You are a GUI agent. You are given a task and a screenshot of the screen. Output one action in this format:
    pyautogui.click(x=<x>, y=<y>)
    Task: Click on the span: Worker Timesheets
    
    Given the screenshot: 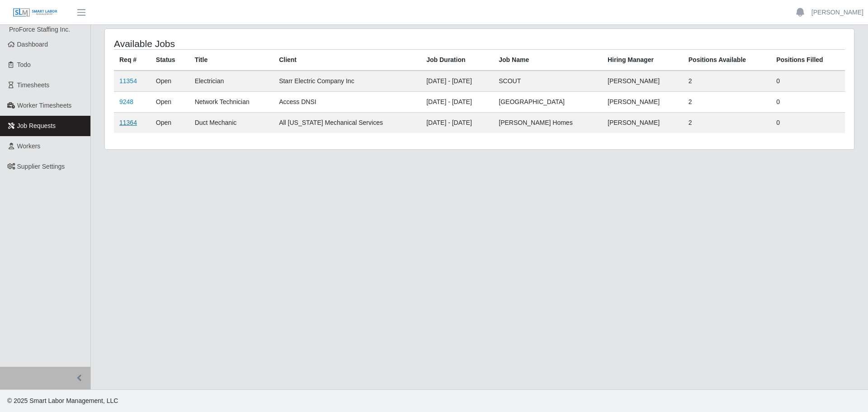 What is the action you would take?
    pyautogui.click(x=44, y=105)
    